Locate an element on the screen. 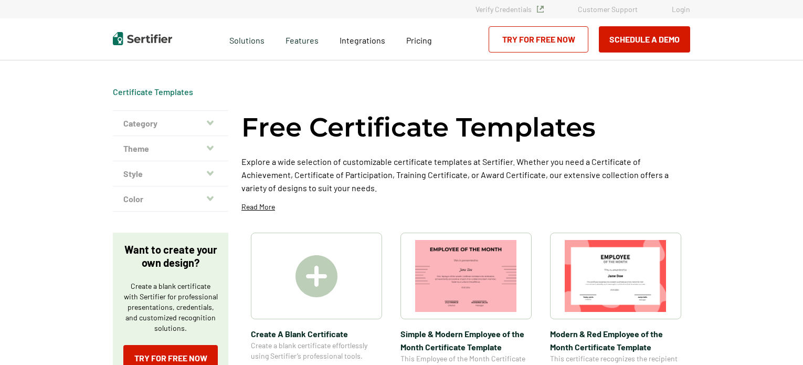  span: Simple & Modern Employee of the Month Certificate Template is located at coordinates (466, 340).